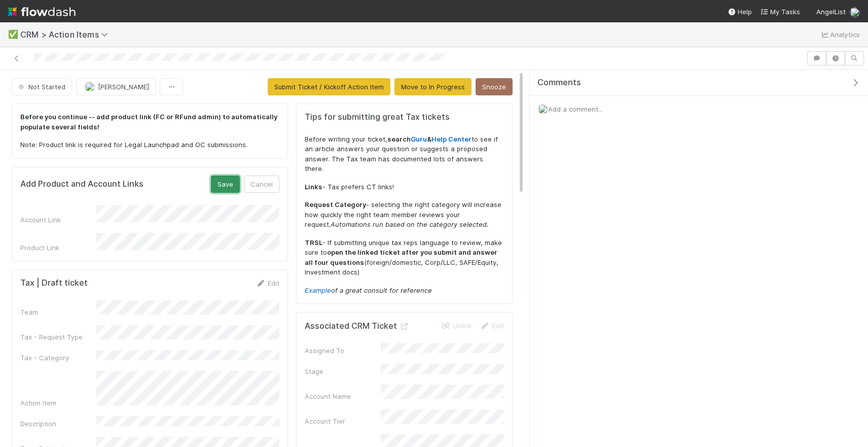 The image size is (868, 447). Describe the element at coordinates (343, 371) in the screenshot. I see `div: Stage` at that location.